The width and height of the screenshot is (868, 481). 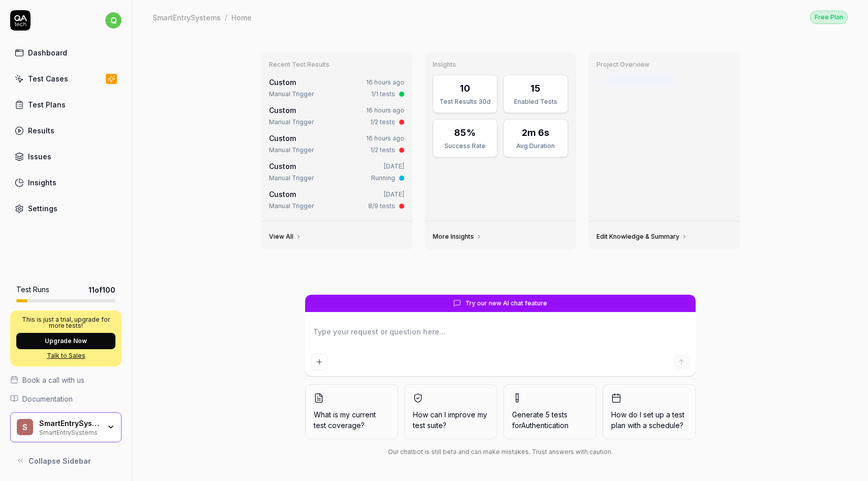 What do you see at coordinates (649, 412) in the screenshot?
I see `button: How do I set up a test plan with a schedule?` at bounding box center [649, 412].